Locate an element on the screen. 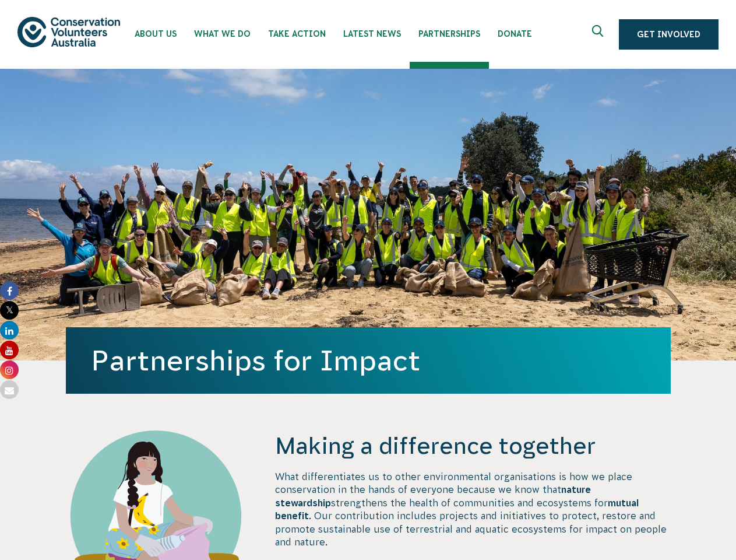  img: logo.svg is located at coordinates (68, 31).